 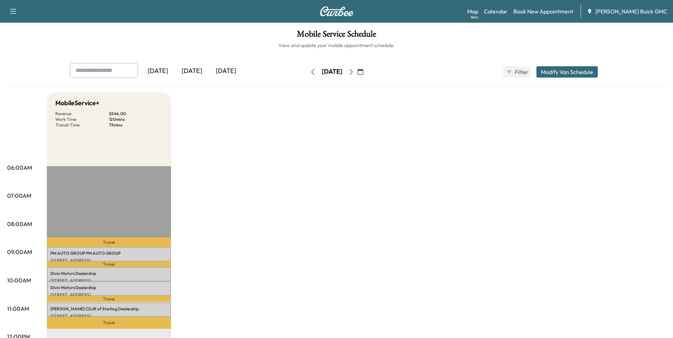 What do you see at coordinates (543, 11) in the screenshot?
I see `a: Book New Appointment` at bounding box center [543, 11].